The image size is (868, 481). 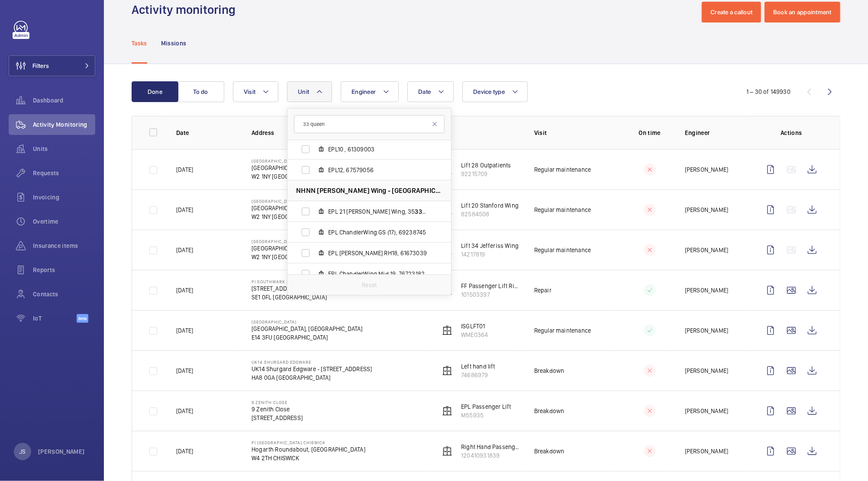 What do you see at coordinates (490, 255) in the screenshot?
I see `p: 14217819` at bounding box center [490, 255].